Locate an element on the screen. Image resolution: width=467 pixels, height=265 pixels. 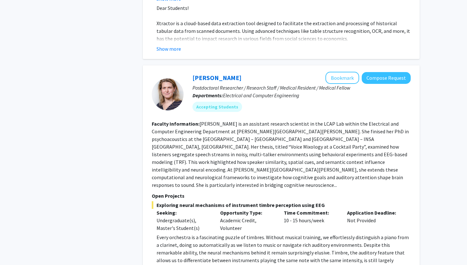
span: Xtractor is a cloud-based data extraction tool designed to facilitate the extraction and processi... is located at coordinates (283, 31).